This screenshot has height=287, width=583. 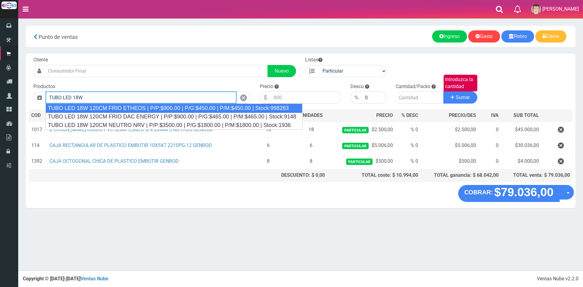 What do you see at coordinates (38, 116) in the screenshot?
I see `th: COD` at bounding box center [38, 116].